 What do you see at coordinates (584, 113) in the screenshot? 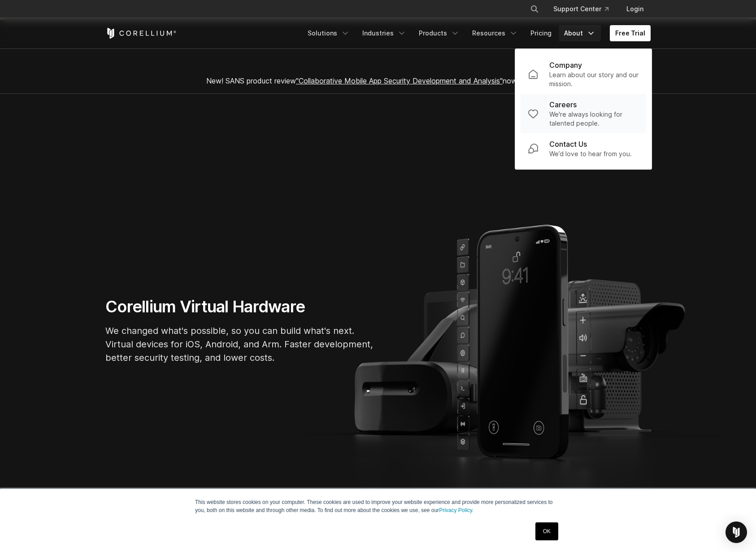
I see `a: Careers We're always looking for talented people.` at bounding box center [584, 113].